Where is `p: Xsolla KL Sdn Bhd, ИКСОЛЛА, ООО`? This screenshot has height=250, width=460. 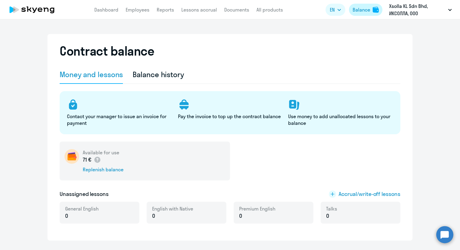
p: Xsolla KL Sdn Bhd, ИКСОЛЛА, ООО is located at coordinates (417, 10).